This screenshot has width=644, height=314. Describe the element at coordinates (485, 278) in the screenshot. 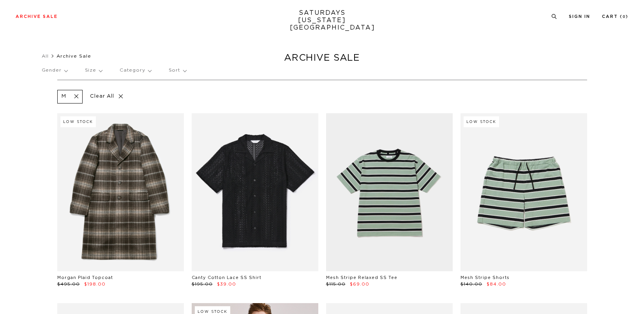

I see `a: Mesh Stripe Shorts` at that location.